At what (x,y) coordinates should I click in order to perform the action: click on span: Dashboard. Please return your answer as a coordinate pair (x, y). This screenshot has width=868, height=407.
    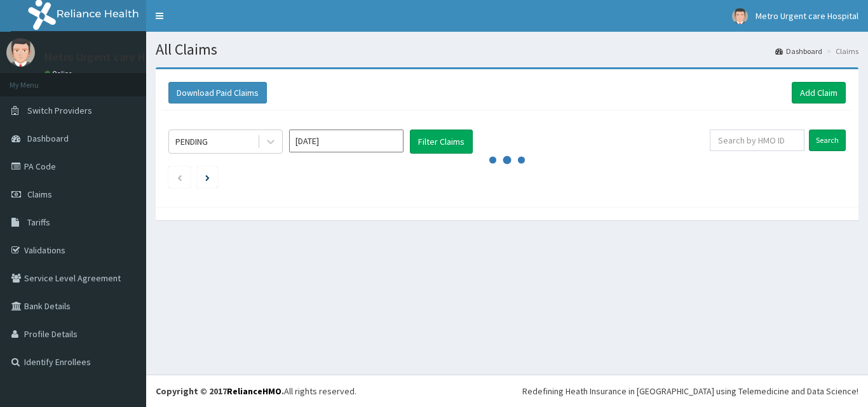
    Looking at the image, I should click on (47, 139).